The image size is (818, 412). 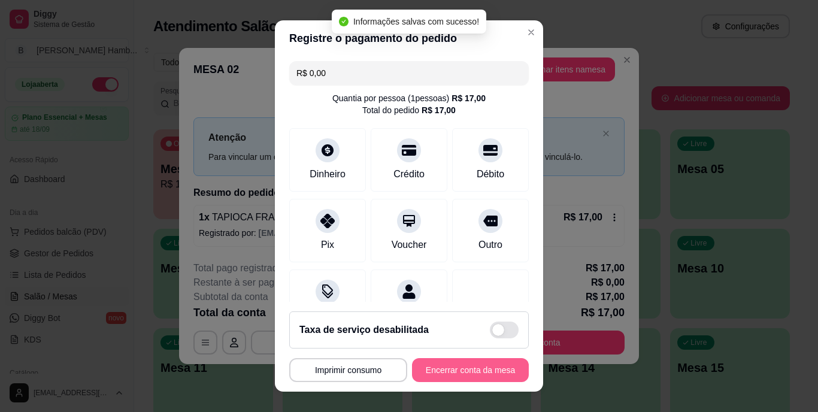 I want to click on span: check-circle, so click(x=344, y=22).